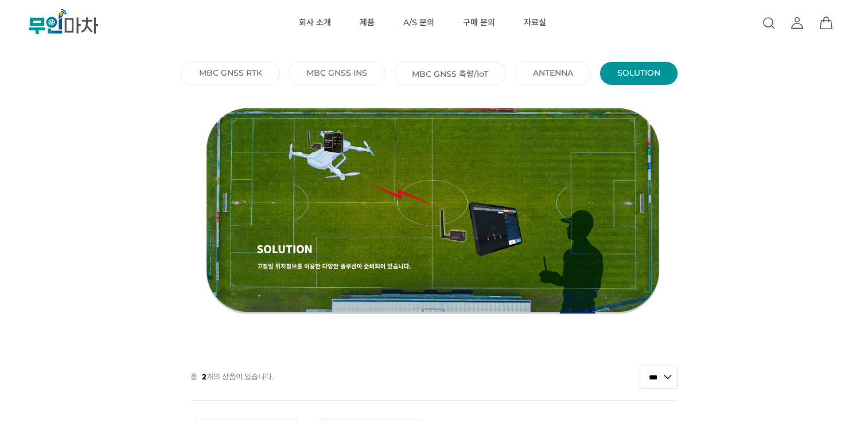 This screenshot has width=868, height=423. What do you see at coordinates (639, 73) in the screenshot?
I see `a: SOLUTION` at bounding box center [639, 73].